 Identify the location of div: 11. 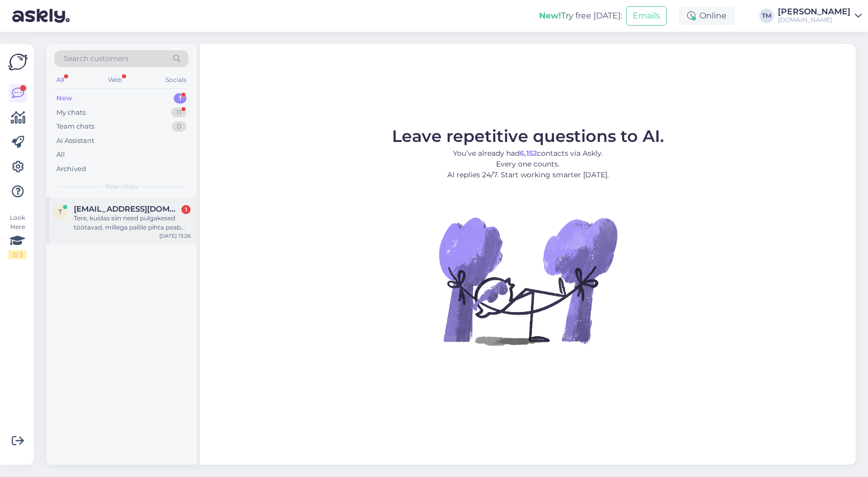
(179, 112).